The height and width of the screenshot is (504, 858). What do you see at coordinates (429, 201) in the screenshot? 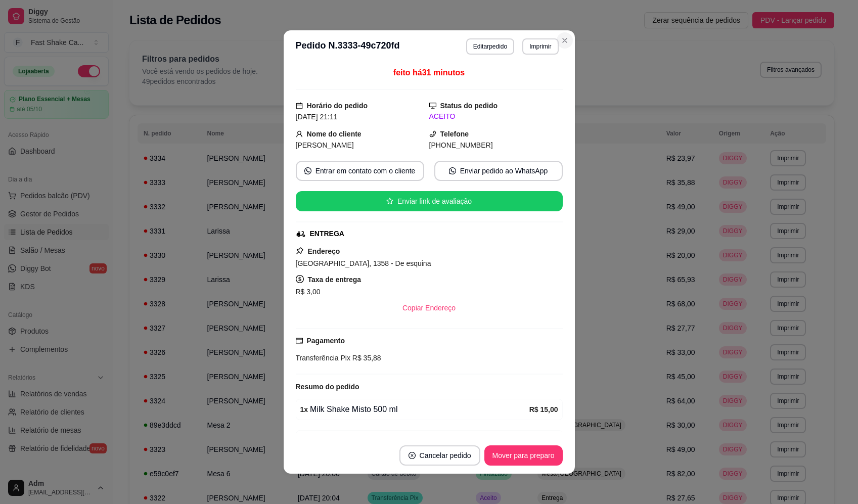
I see `button: starEnviar link de avaliação` at bounding box center [429, 201].